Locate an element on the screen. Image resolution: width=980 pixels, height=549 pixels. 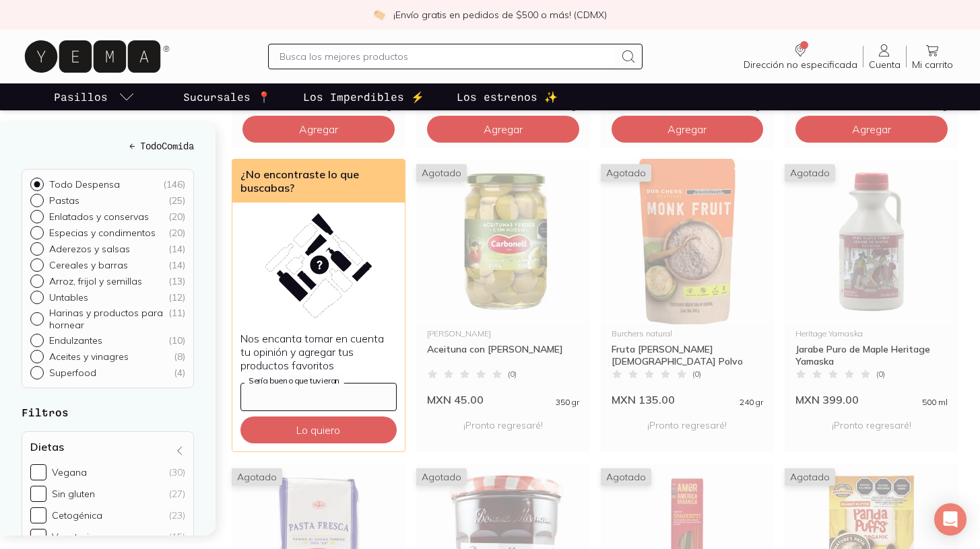
div: ( 11 ) is located at coordinates (176, 319).